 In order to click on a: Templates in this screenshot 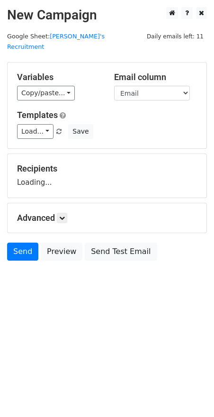, I will do `click(37, 115)`.